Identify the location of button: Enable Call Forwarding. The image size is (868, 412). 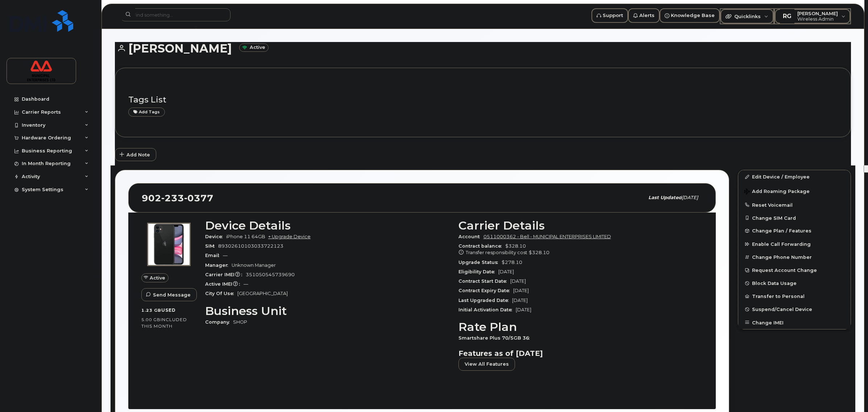
(795, 244).